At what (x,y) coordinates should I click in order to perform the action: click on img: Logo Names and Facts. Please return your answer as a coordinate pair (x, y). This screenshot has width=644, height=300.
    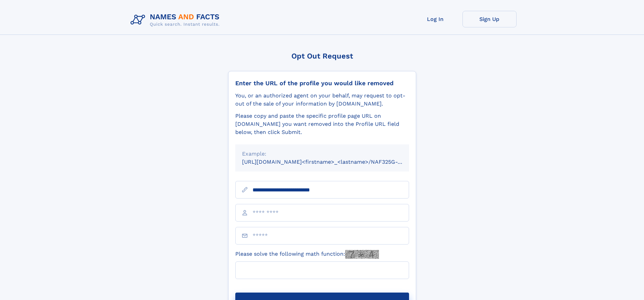
    Looking at the image, I should click on (176, 20).